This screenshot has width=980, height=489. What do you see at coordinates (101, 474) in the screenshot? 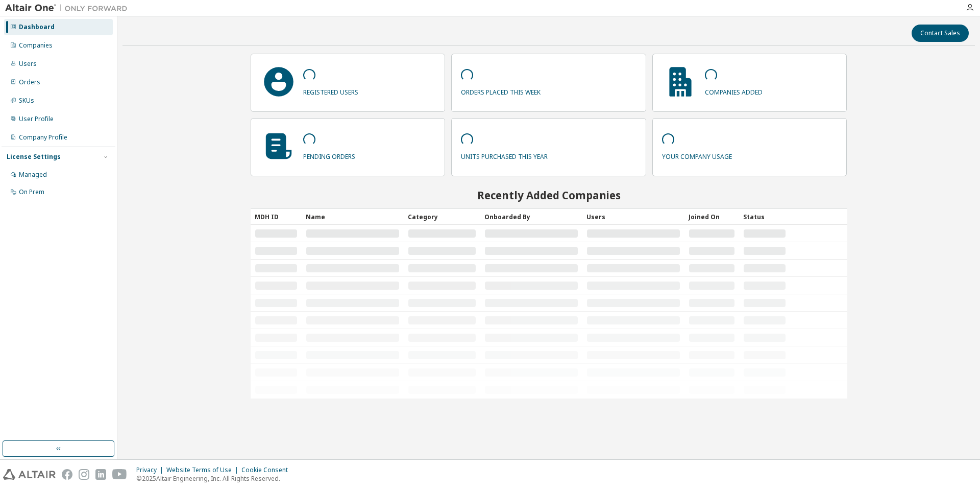
I see `img: linkedin.svg` at bounding box center [101, 474].